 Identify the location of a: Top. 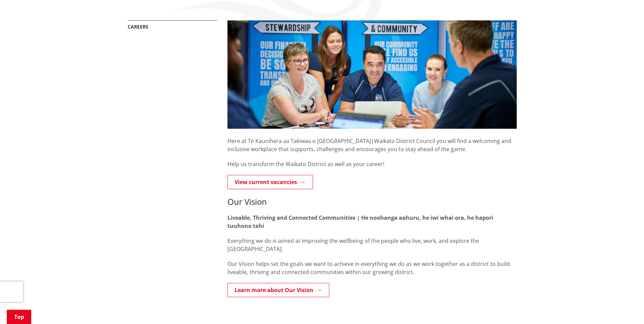
(19, 317).